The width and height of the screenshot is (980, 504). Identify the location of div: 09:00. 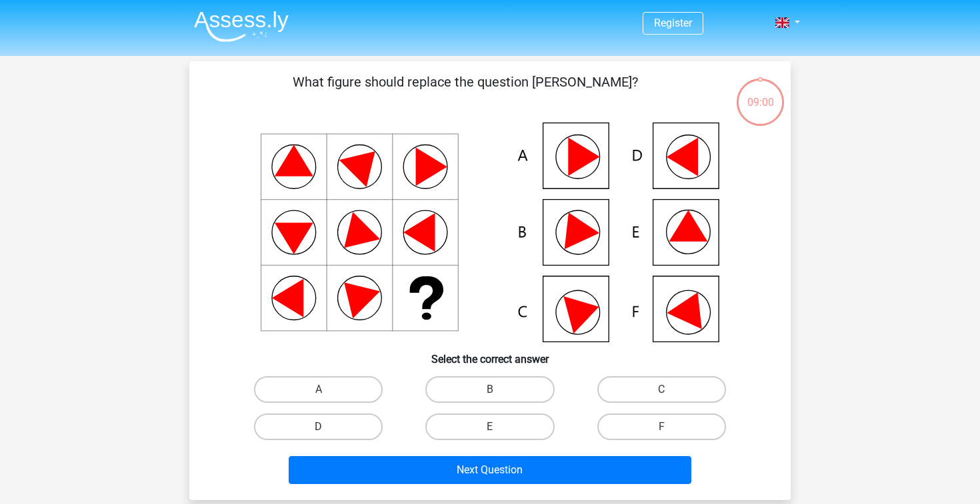
(760, 94).